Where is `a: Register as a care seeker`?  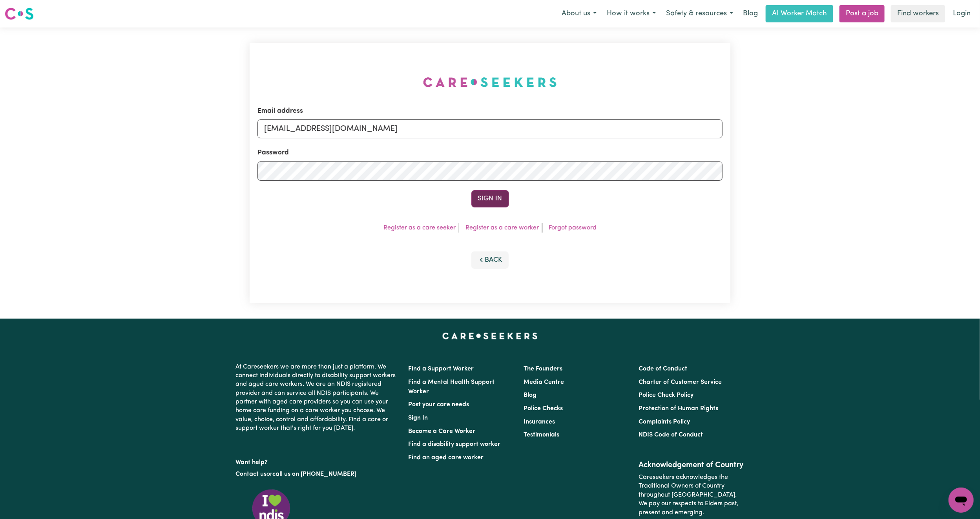 a: Register as a care seeker is located at coordinates (419, 228).